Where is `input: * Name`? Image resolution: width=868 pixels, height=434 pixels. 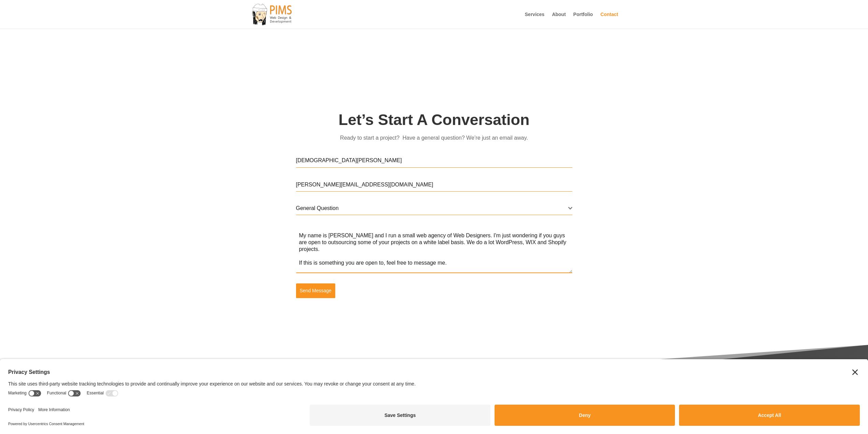
input: * Name is located at coordinates (434, 161).